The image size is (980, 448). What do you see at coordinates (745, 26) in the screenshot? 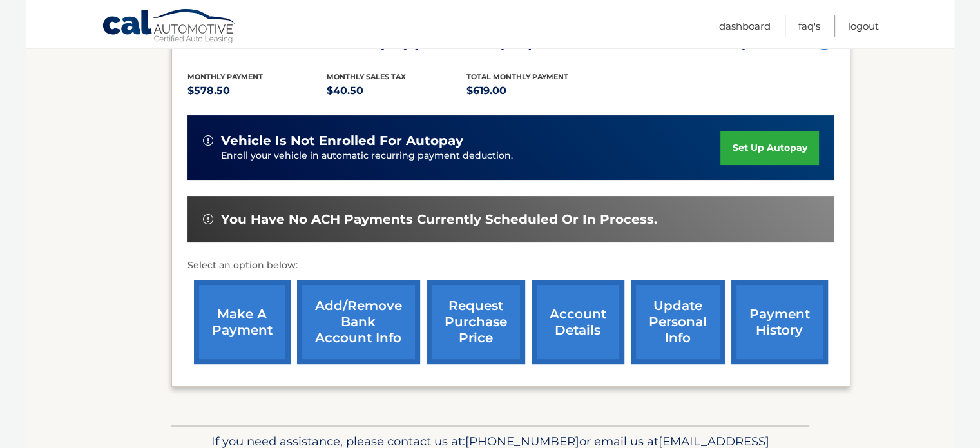
I see `a: Dashboard` at bounding box center [745, 26].